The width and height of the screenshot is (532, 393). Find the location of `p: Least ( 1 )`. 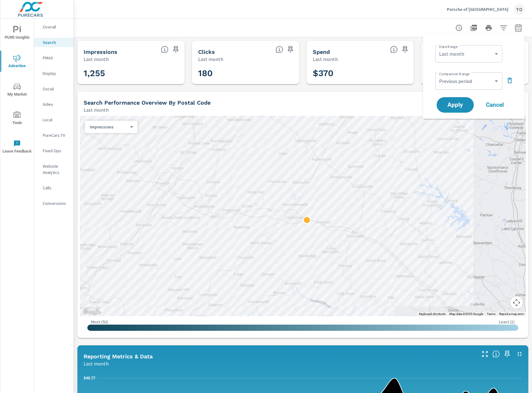

p: Least ( 1 ) is located at coordinates (507, 322).